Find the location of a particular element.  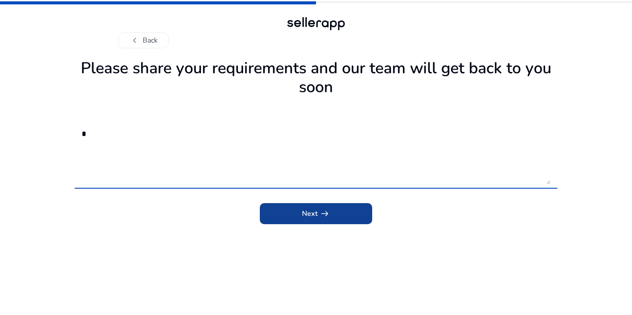

span: chevron_left is located at coordinates (135, 40).